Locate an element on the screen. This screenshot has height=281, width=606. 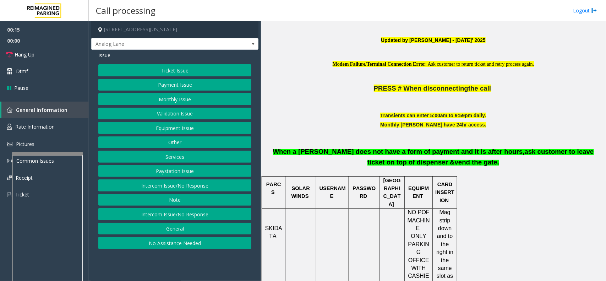
b: ask customer to leave ticket on top of dispenser & is located at coordinates (480, 156).